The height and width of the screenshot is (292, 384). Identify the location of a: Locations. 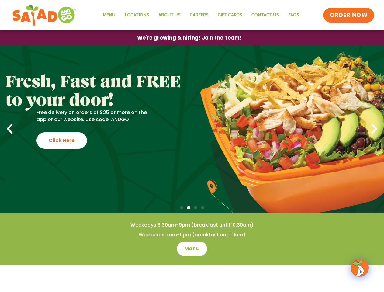
(137, 15).